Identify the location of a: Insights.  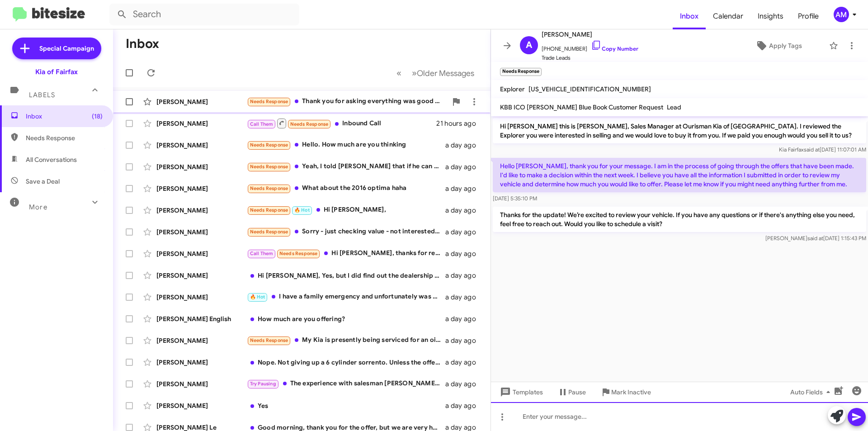
(770, 17).